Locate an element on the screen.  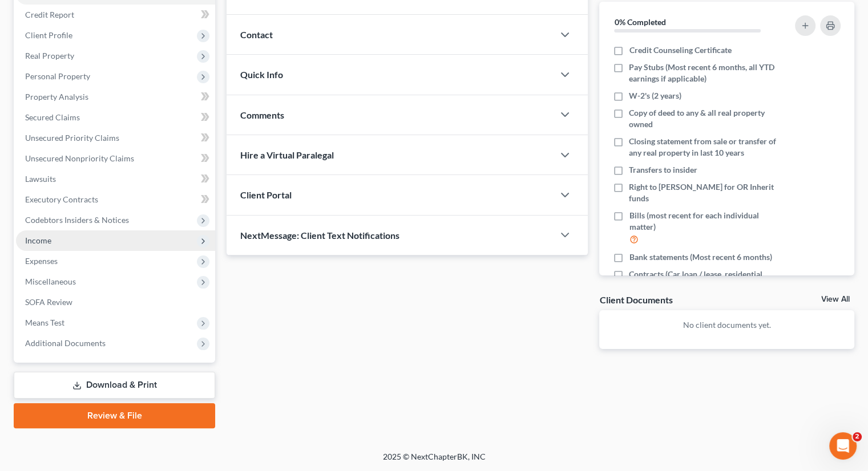
a: Unsecured Priority Claims is located at coordinates (115, 138).